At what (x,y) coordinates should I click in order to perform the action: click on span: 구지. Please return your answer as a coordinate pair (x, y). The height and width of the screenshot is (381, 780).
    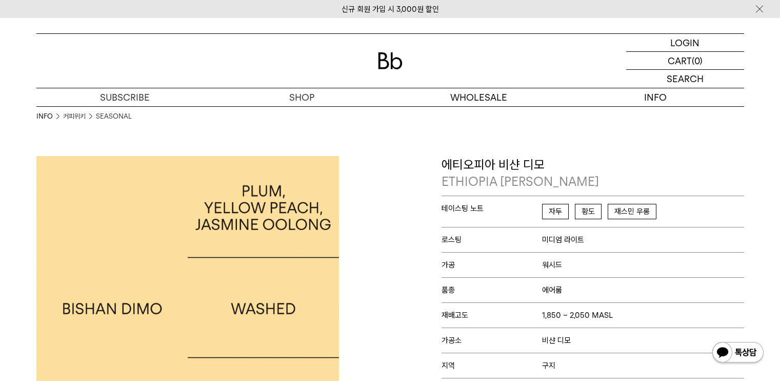
    Looking at the image, I should click on (549, 365).